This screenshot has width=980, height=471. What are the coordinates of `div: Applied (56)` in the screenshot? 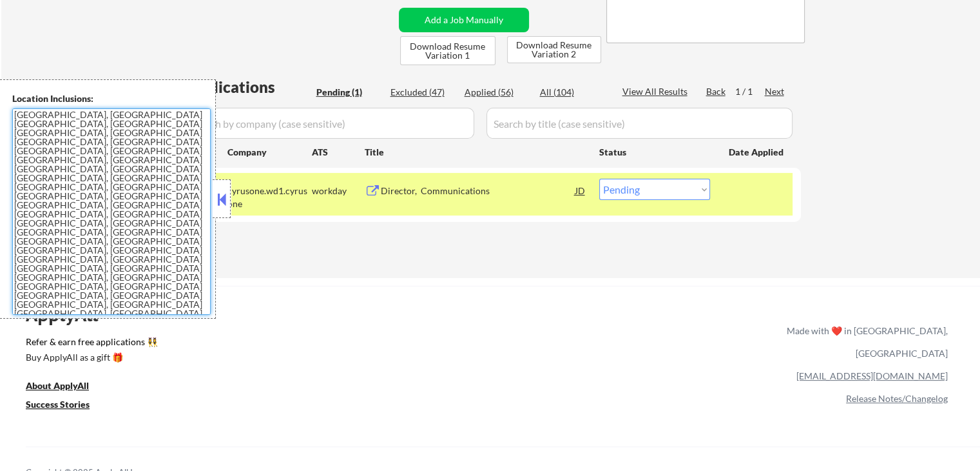 It's located at (497, 92).